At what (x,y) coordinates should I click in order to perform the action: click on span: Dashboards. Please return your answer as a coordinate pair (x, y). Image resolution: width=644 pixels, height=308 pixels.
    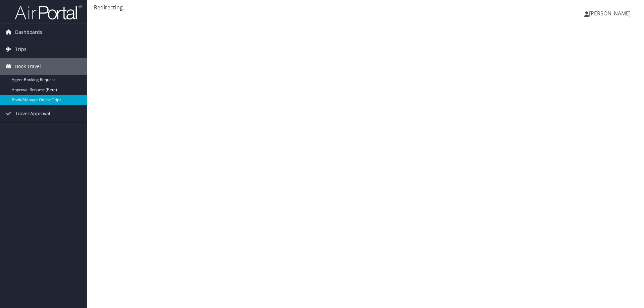
    Looking at the image, I should click on (28, 32).